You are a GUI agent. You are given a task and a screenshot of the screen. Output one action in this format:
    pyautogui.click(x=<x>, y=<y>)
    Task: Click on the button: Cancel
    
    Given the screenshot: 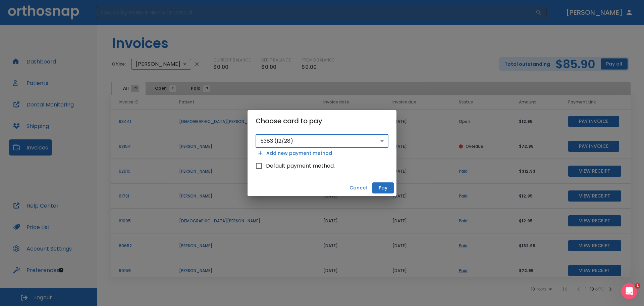 What is the action you would take?
    pyautogui.click(x=358, y=187)
    